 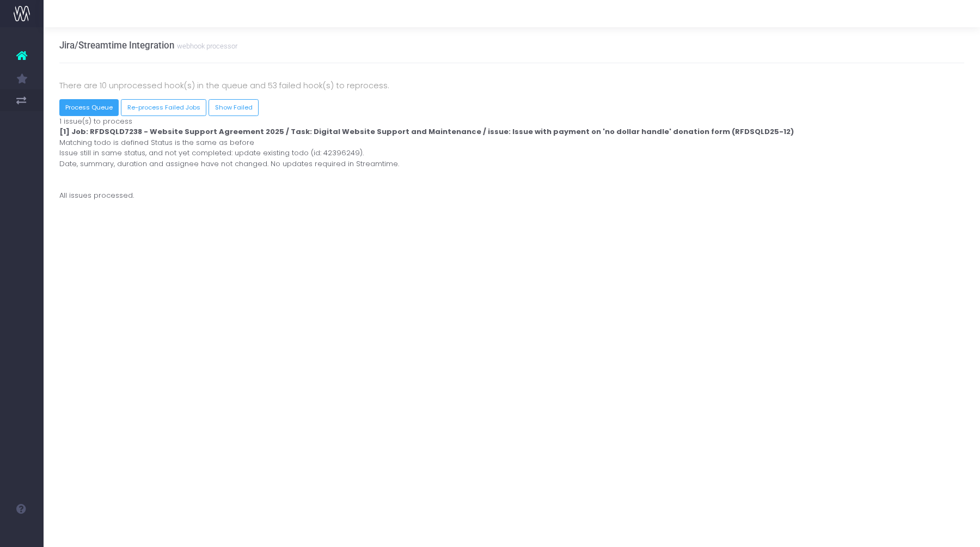 I want to click on strong: [1] Job: RFDSQLD7238 - Website Support Agreement 2025 / Task: Digital Website Support and Mainten..., so click(x=426, y=131).